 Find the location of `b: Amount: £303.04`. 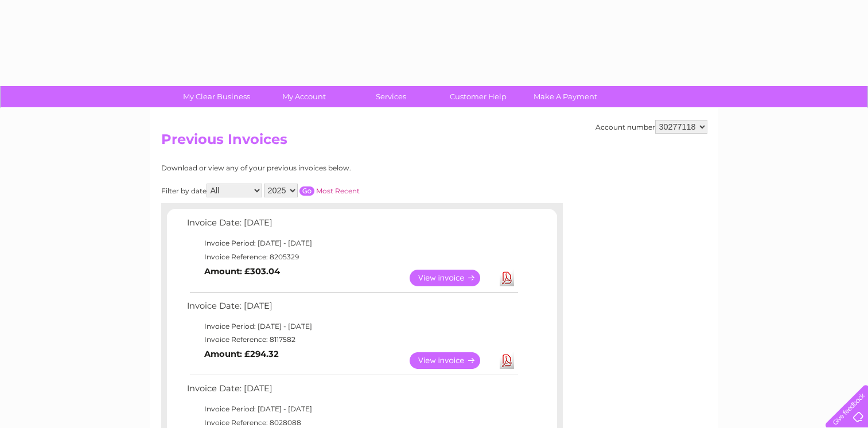

b: Amount: £303.04 is located at coordinates (242, 271).